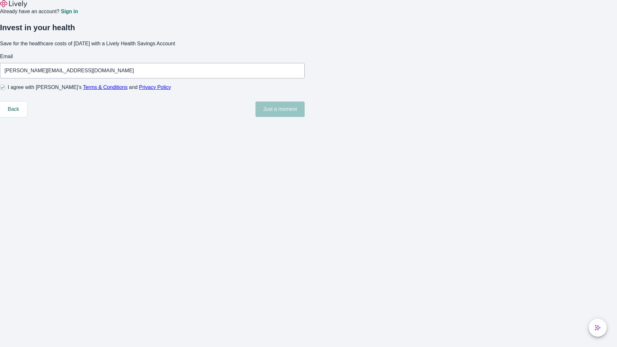 The height and width of the screenshot is (347, 617). What do you see at coordinates (69, 12) in the screenshot?
I see `div: Sign in` at bounding box center [69, 12].